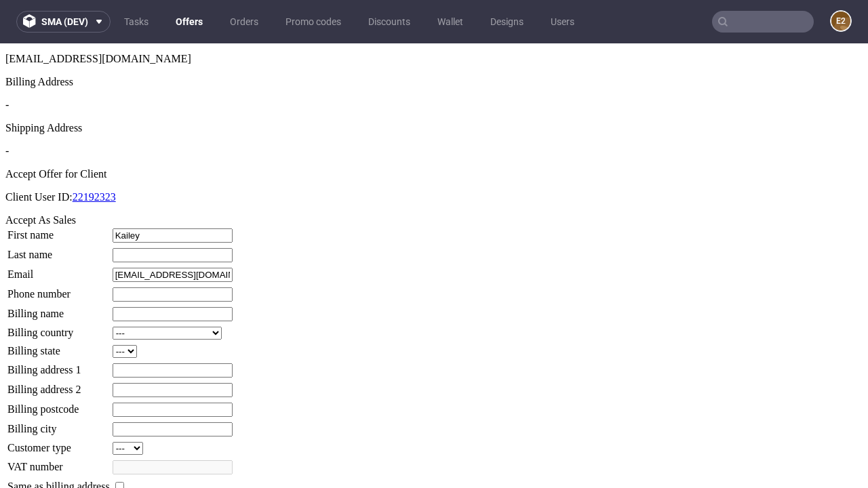 Image resolution: width=868 pixels, height=488 pixels. What do you see at coordinates (841, 21) in the screenshot?
I see `figcaption: e2` at bounding box center [841, 21].